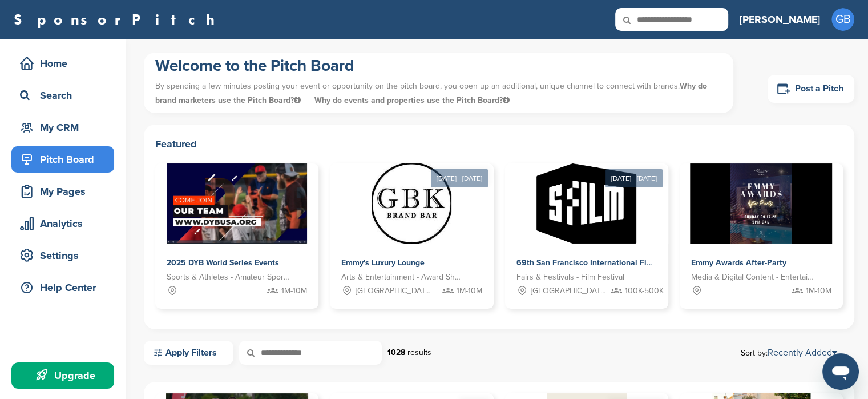  What do you see at coordinates (419, 352) in the screenshot?
I see `span: results` at bounding box center [419, 352].